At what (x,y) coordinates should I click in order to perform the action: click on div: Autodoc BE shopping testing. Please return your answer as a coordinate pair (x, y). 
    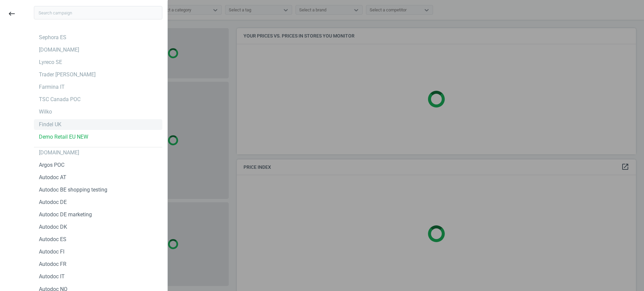
    Looking at the image, I should click on (73, 190).